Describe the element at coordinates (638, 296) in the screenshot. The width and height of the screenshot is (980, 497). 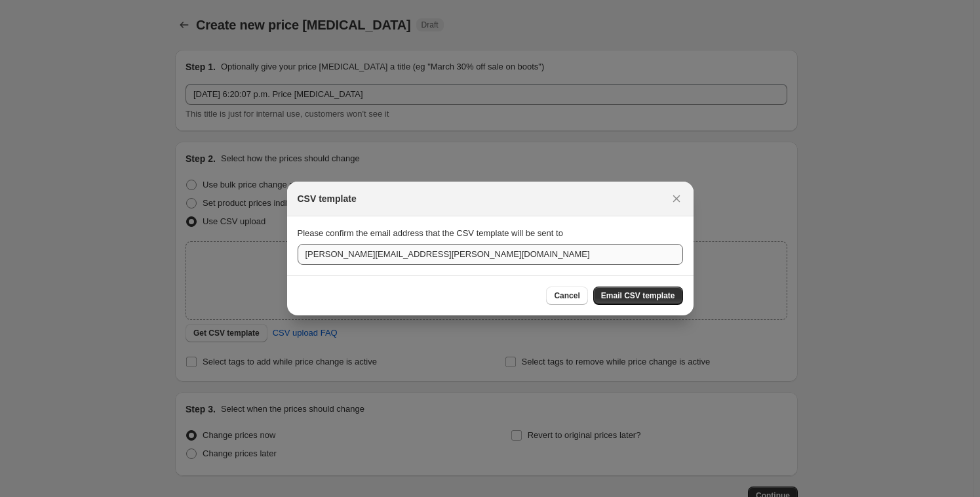
I see `span: Email CSV template` at that location.